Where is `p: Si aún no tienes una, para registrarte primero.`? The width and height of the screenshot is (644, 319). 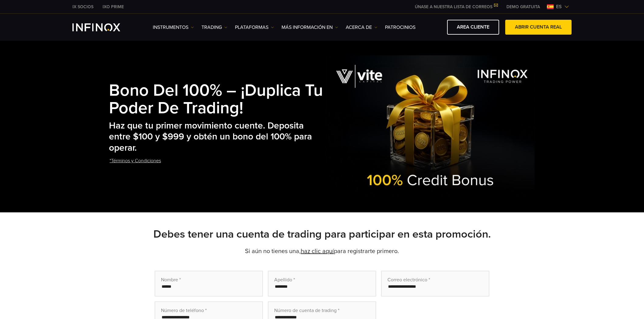 p: Si aún no tienes una, para registrarte primero. is located at coordinates (322, 251).